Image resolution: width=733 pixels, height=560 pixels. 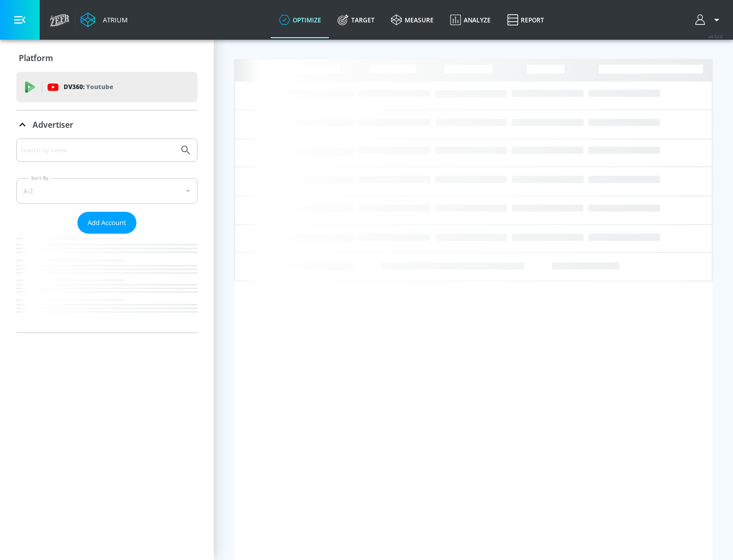 What do you see at coordinates (470, 20) in the screenshot?
I see `a: Analyze` at bounding box center [470, 20].